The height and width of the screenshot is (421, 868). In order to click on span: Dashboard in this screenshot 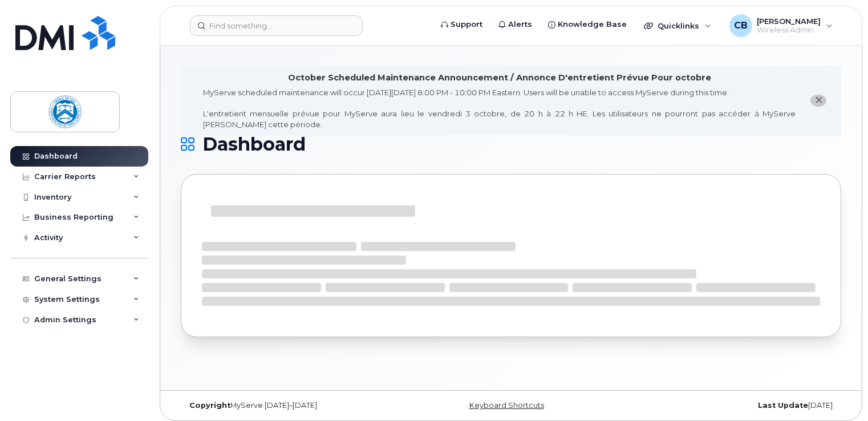, I will do `click(254, 144)`.